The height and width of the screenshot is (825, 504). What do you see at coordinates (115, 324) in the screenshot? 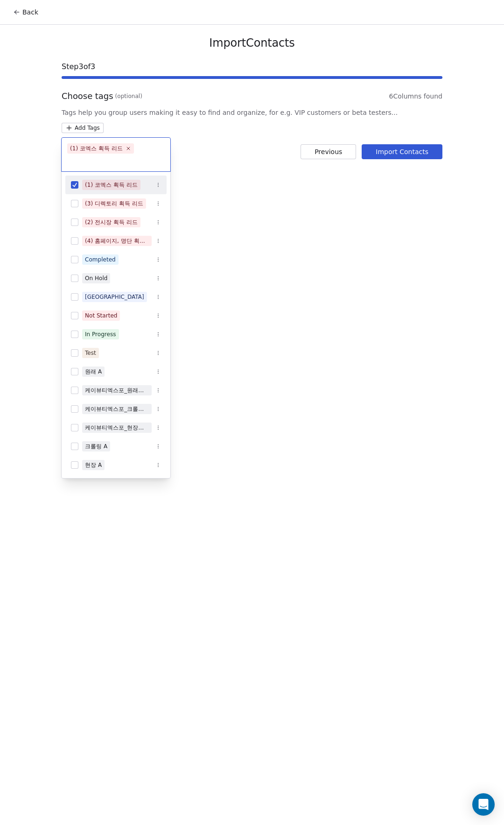
I see `div: Suggestions` at bounding box center [115, 324].